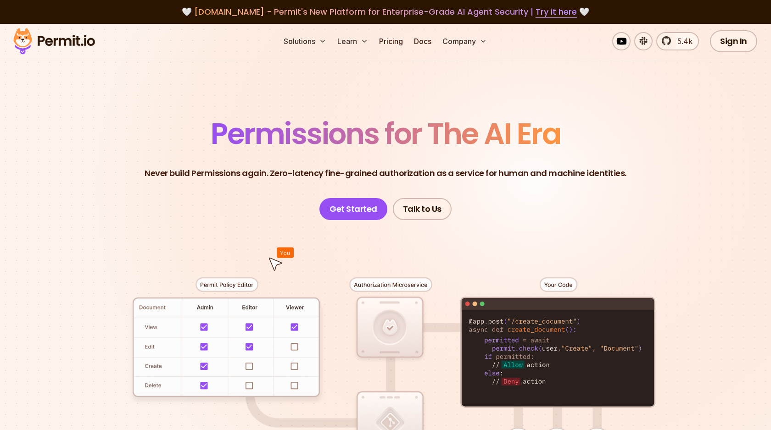 The height and width of the screenshot is (430, 771). I want to click on a: Try it here, so click(556, 12).